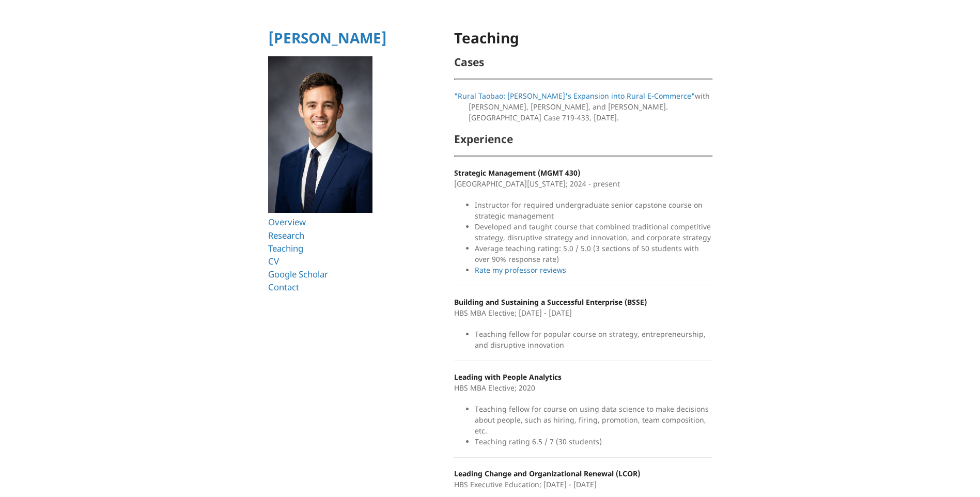 The height and width of the screenshot is (497, 980). Describe the element at coordinates (285, 248) in the screenshot. I see `a: Teaching` at that location.